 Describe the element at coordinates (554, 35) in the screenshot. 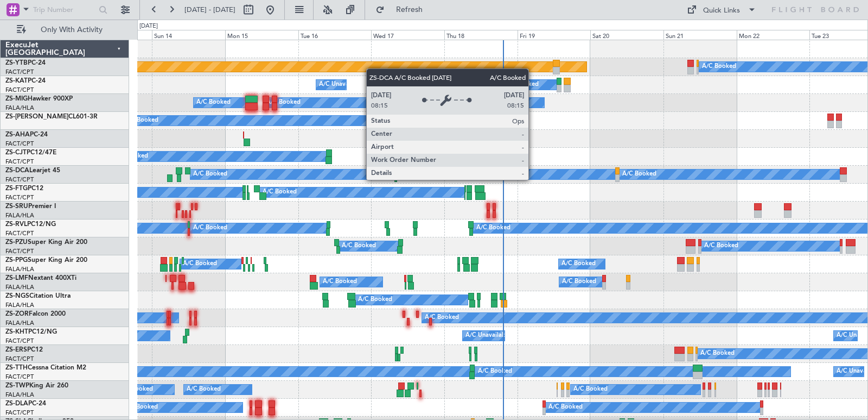

I see `div: Fri 19` at that location.